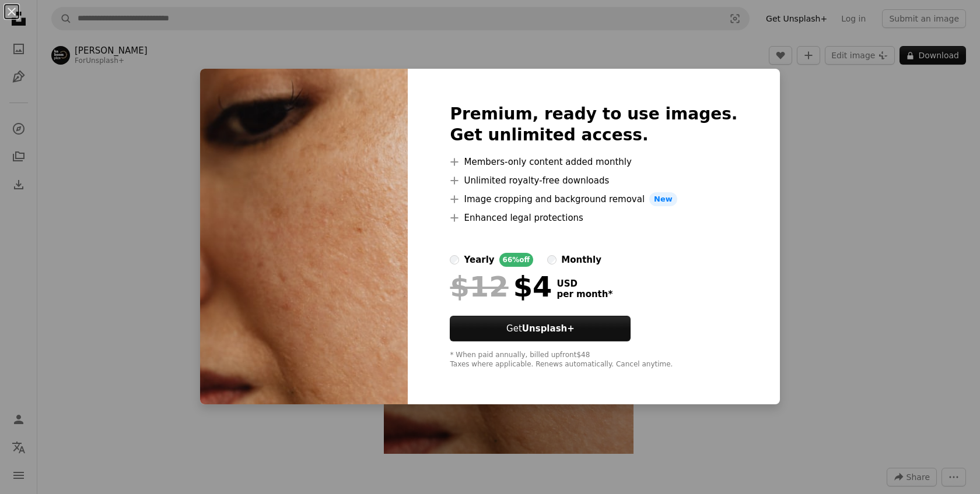 The width and height of the screenshot is (980, 494). What do you see at coordinates (478, 260) in the screenshot?
I see `div: yearly` at bounding box center [478, 260].